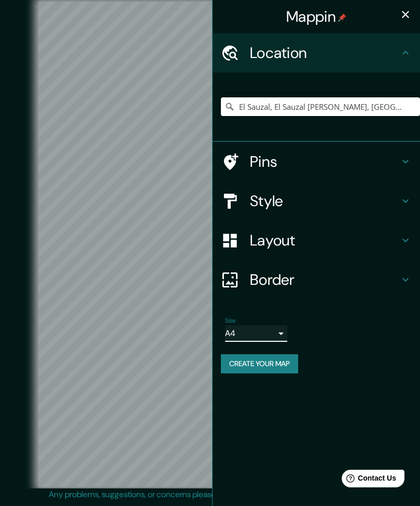  What do you see at coordinates (342, 18) in the screenshot?
I see `img: pin-icon.png` at bounding box center [342, 18].